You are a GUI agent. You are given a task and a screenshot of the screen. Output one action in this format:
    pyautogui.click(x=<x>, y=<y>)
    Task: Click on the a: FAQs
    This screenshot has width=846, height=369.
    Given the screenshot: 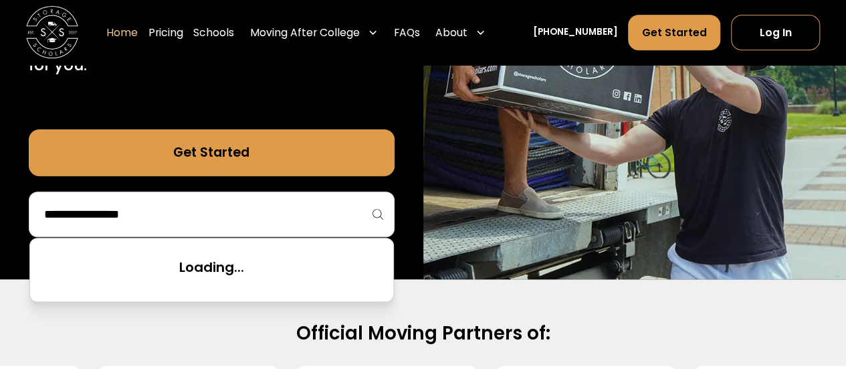 What is the action you would take?
    pyautogui.click(x=407, y=33)
    